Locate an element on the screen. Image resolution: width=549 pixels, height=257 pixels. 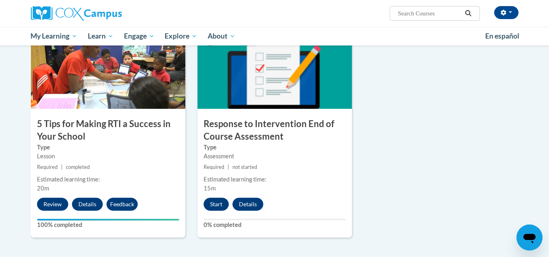
label: 100% completed is located at coordinates (108, 225).